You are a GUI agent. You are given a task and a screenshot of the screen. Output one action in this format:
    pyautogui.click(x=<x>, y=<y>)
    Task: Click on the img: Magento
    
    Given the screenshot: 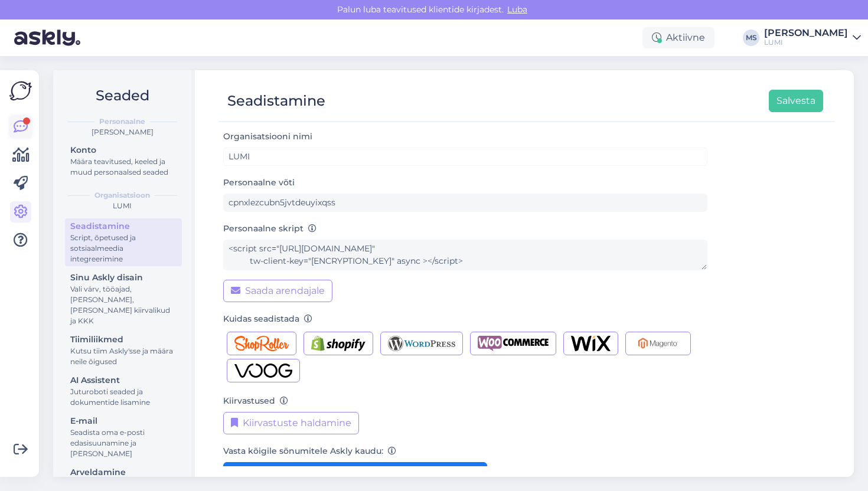 What is the action you would take?
    pyautogui.click(x=658, y=344)
    